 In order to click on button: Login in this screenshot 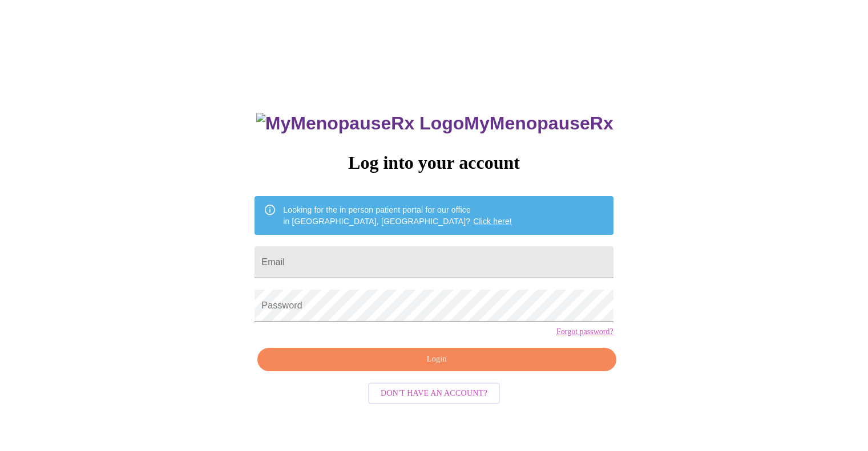, I will do `click(437, 359)`.